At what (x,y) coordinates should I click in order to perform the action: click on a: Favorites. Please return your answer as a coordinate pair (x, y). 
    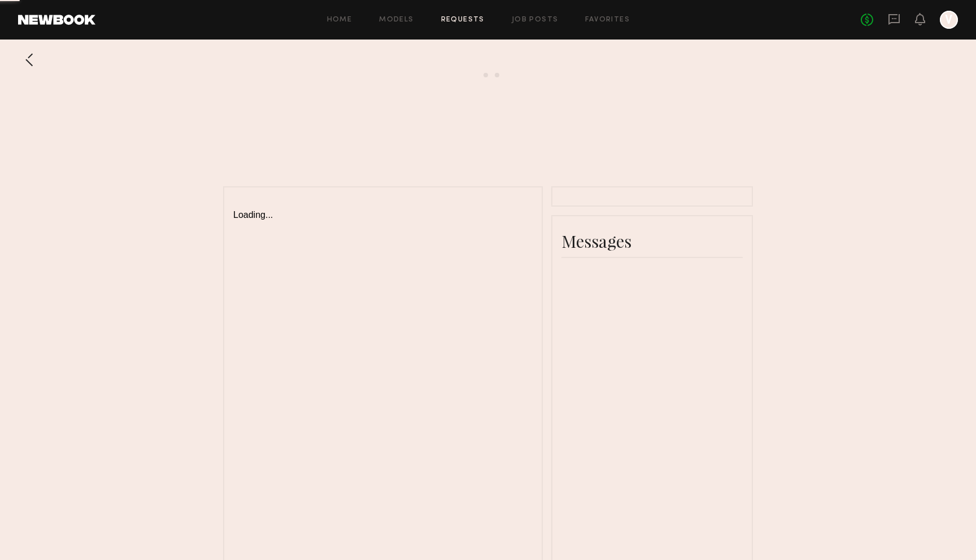
    Looking at the image, I should click on (607, 20).